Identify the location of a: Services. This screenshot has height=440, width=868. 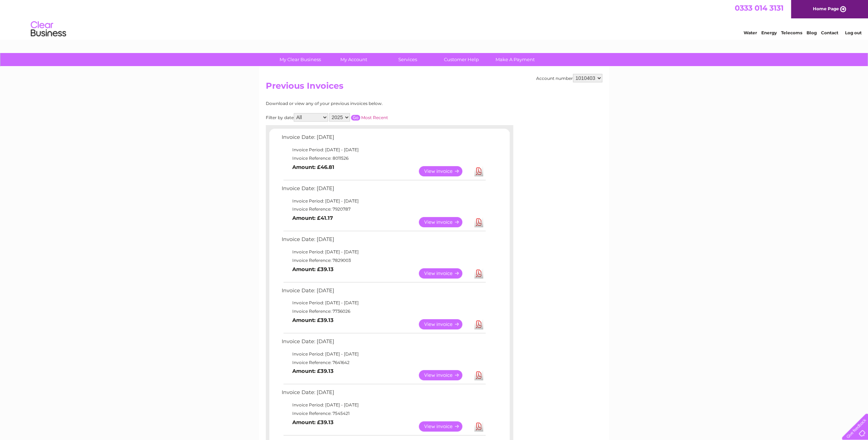
(407, 59).